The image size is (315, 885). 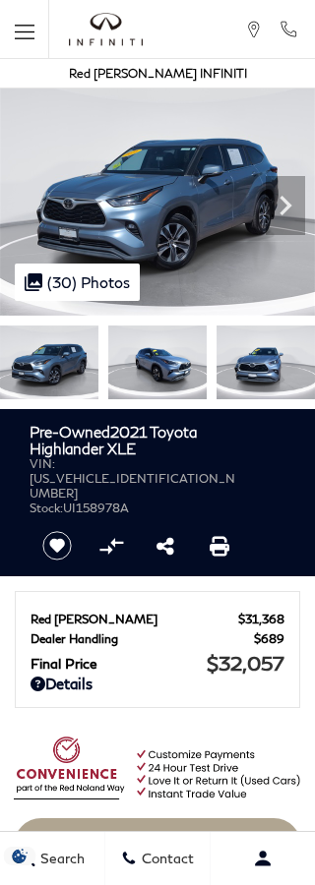 What do you see at coordinates (157, 846) in the screenshot?
I see `a: Start Your Deal` at bounding box center [157, 846].